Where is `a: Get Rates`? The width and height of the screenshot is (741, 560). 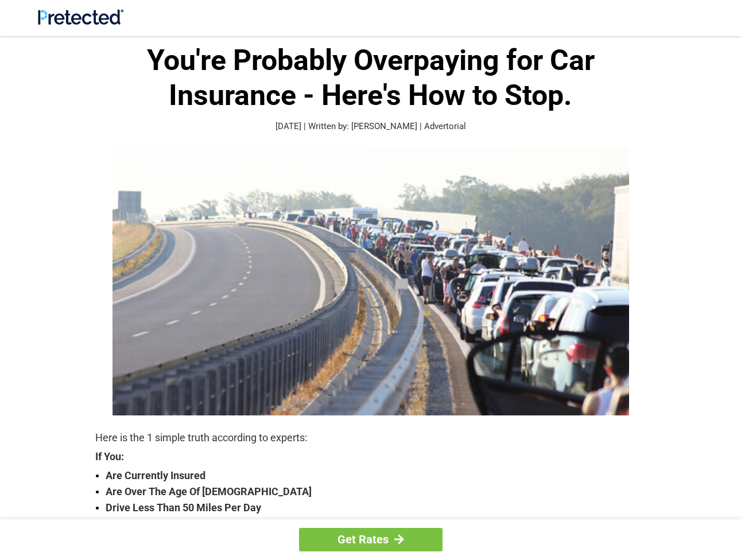 a: Get Rates is located at coordinates (371, 539).